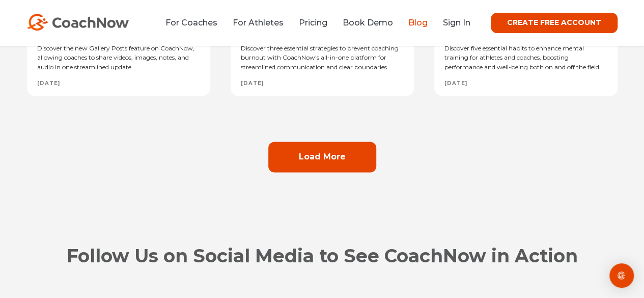 The height and width of the screenshot is (298, 644). What do you see at coordinates (322, 157) in the screenshot?
I see `a: Load More` at bounding box center [322, 157].